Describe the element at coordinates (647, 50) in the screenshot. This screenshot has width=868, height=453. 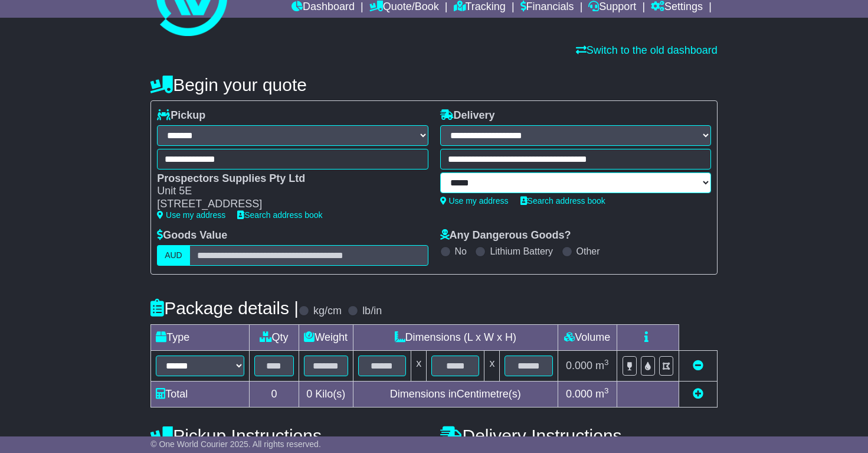
I see `a: Switch to the old dashboard` at that location.